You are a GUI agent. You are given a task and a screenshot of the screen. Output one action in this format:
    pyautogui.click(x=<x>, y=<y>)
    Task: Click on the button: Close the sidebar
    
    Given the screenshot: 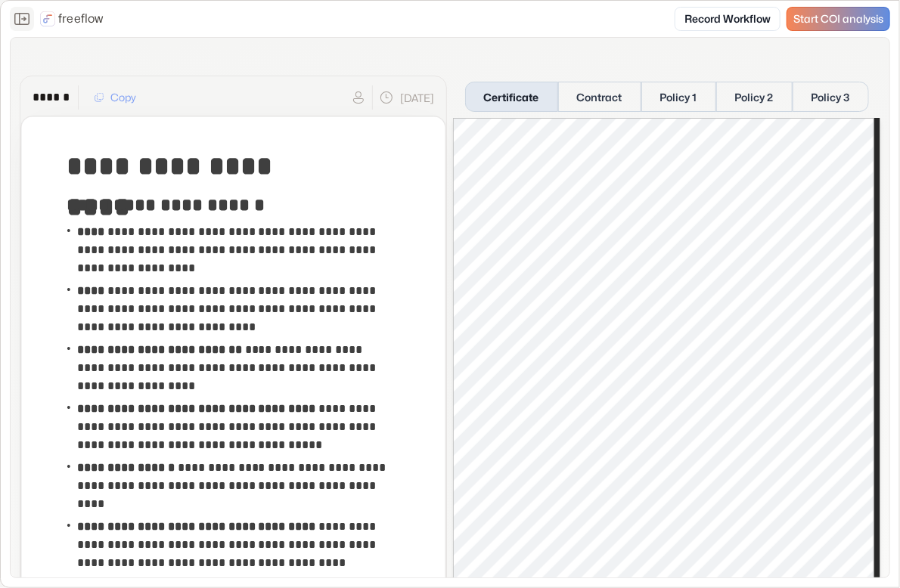 What is the action you would take?
    pyautogui.click(x=22, y=19)
    